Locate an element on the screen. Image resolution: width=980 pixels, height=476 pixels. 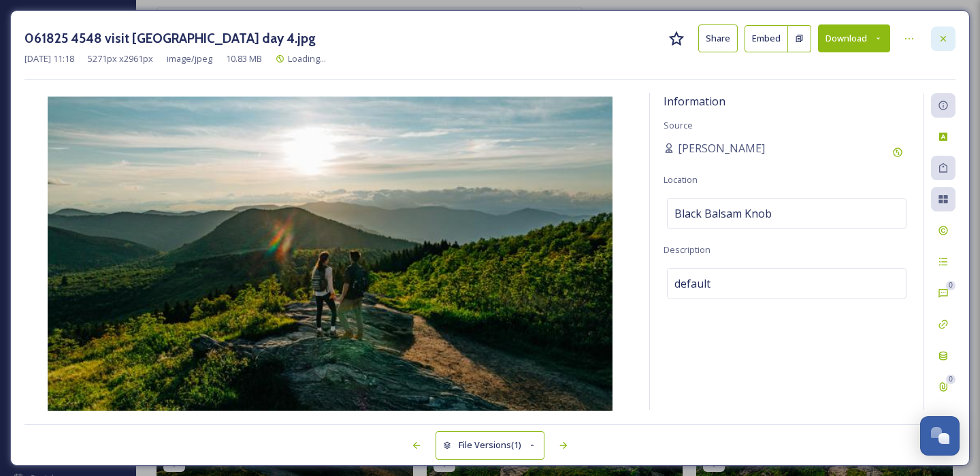
span: 5271 px x 2961 px is located at coordinates (120, 59).